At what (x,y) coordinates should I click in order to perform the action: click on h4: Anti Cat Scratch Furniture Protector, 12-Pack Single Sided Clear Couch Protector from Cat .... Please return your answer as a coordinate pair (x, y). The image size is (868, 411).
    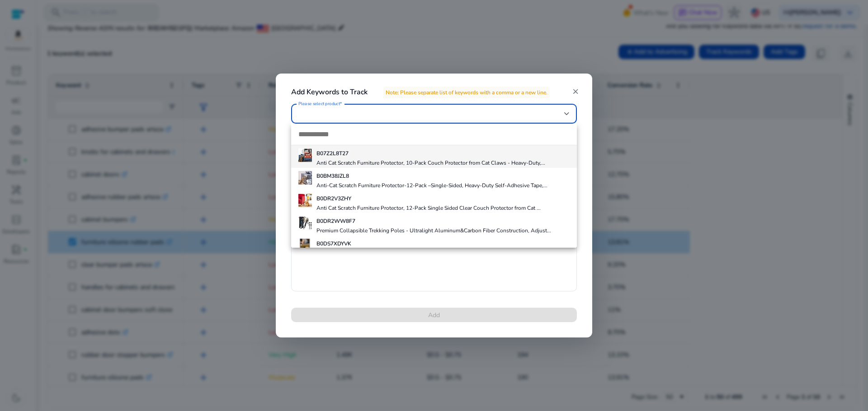
    Looking at the image, I should click on (428, 208).